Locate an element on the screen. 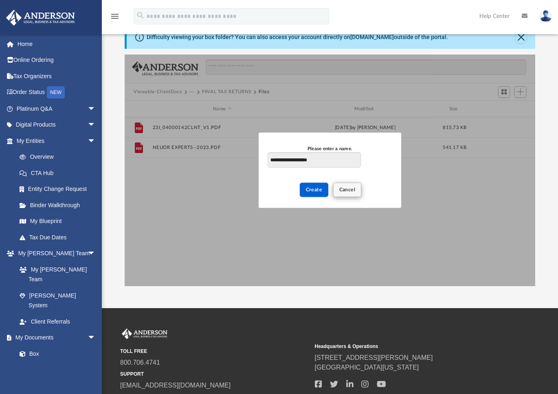  a: menu is located at coordinates (115, 18).